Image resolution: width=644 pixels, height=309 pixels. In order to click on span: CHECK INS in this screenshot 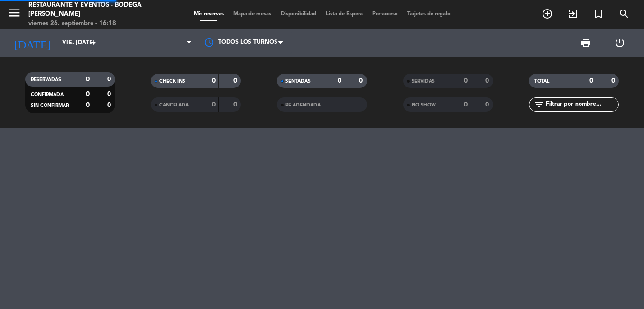, I will do `click(172, 82)`.